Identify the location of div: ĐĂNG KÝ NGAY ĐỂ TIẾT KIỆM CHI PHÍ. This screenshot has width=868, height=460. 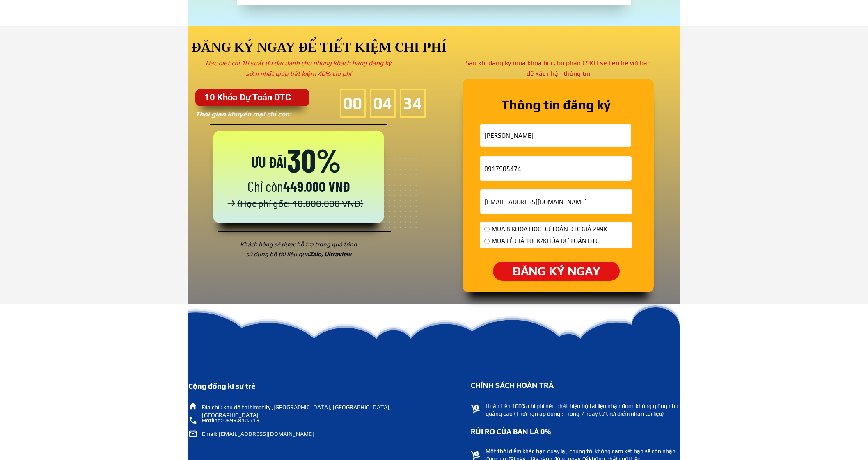
(320, 47).